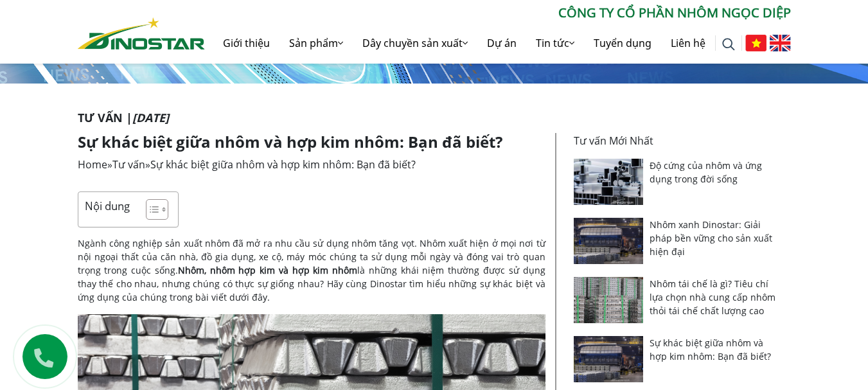  I want to click on img: Nhôm tái chế là gì? Tiêu chí lựa chọn nhà cung cấp nhôm thỏi tái chế chất lượng cao, so click(608, 300).